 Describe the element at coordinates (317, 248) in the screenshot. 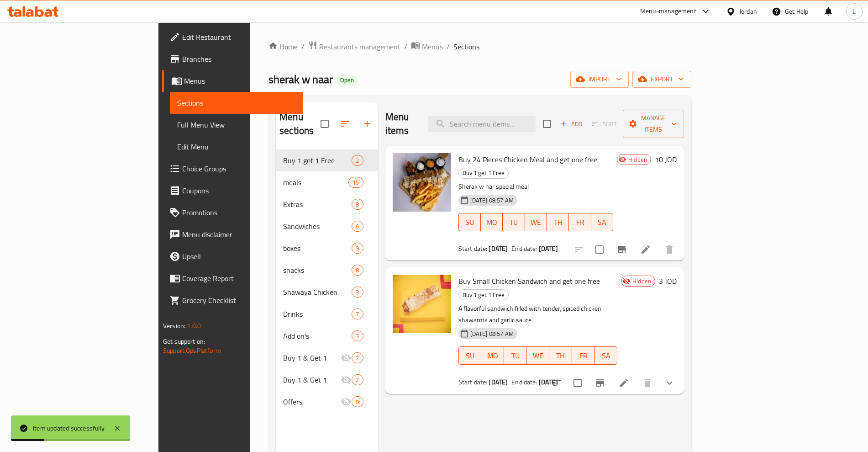

I see `div: boxes` at that location.